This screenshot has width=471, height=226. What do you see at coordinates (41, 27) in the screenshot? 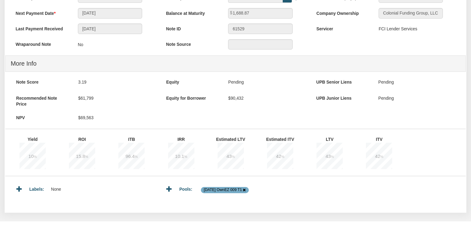
I see `label: Last Payment Received` at bounding box center [41, 27].